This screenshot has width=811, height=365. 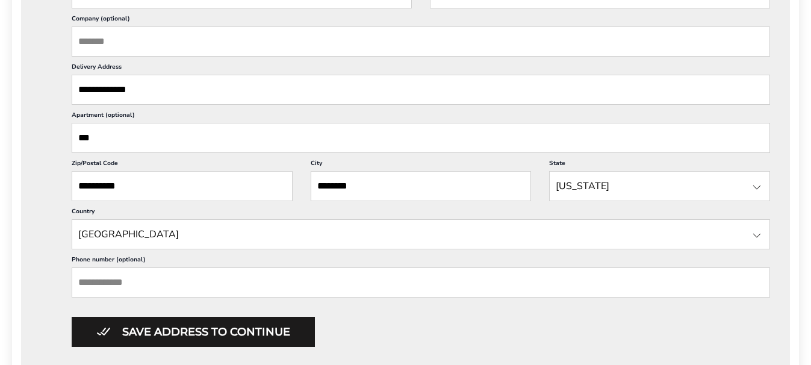 What do you see at coordinates (421, 20) in the screenshot?
I see `label: Company (optional)` at bounding box center [421, 20].